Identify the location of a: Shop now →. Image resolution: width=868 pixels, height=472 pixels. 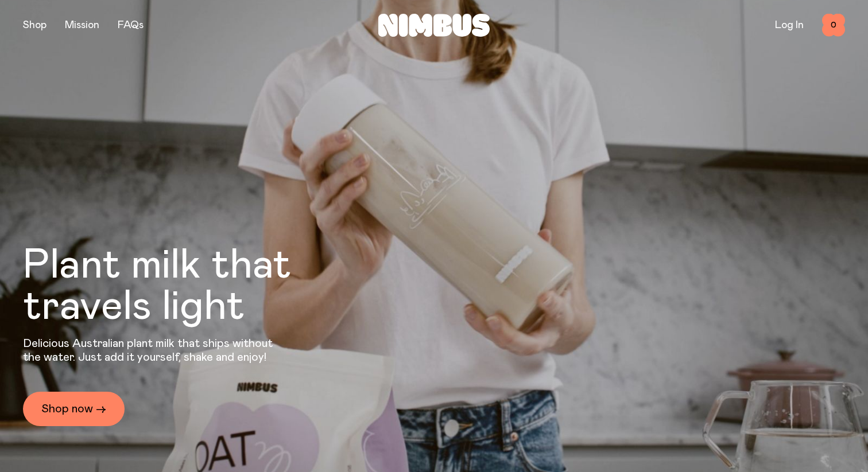
(73, 409).